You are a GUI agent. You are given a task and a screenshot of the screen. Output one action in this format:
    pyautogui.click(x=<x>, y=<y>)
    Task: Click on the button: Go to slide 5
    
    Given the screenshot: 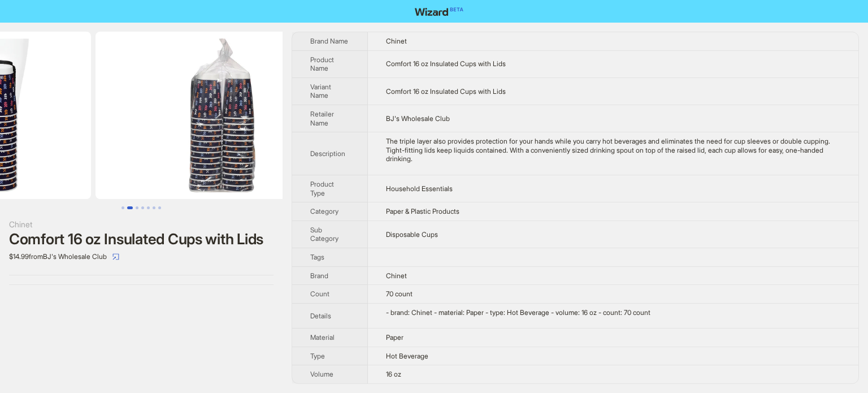 What is the action you would take?
    pyautogui.click(x=148, y=208)
    